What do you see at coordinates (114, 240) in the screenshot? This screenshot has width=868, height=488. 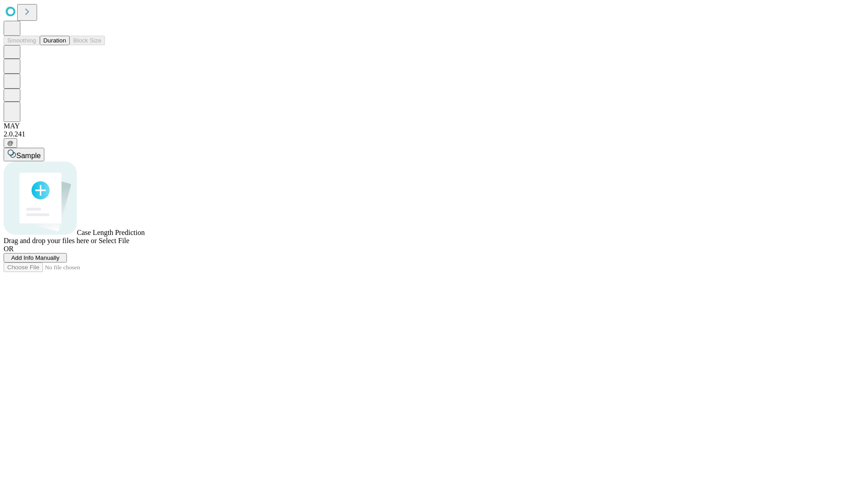 I see `span: Select File` at bounding box center [114, 240].